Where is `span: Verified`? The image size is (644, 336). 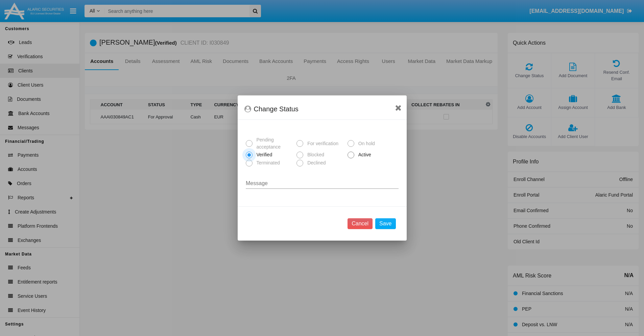
span: Verified is located at coordinates (264, 155).